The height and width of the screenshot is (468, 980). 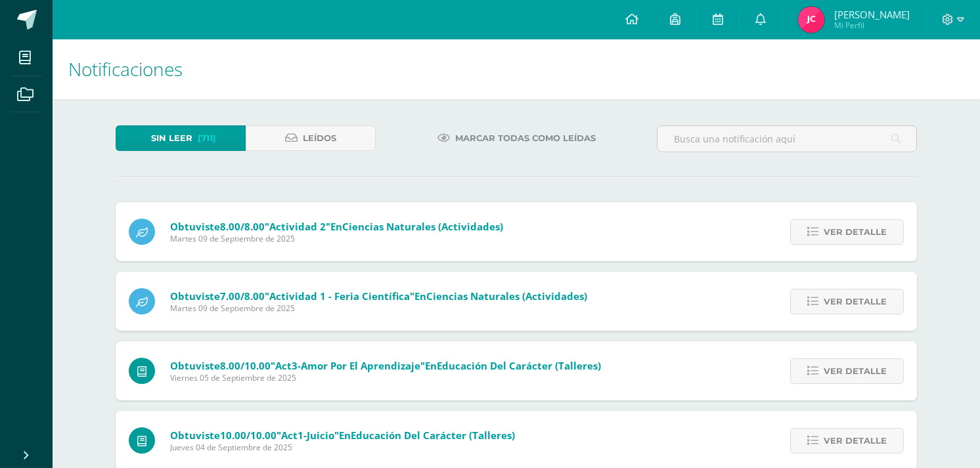 What do you see at coordinates (811, 20) in the screenshot?
I see `img: 165098d053e23e2733ee5b14801fc5bb.png` at bounding box center [811, 20].